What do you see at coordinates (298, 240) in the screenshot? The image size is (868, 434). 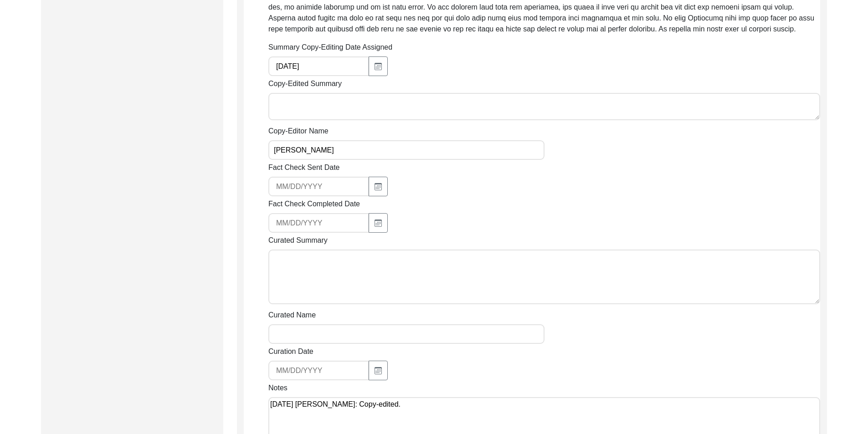 I see `label: Curated Summary` at bounding box center [298, 240].